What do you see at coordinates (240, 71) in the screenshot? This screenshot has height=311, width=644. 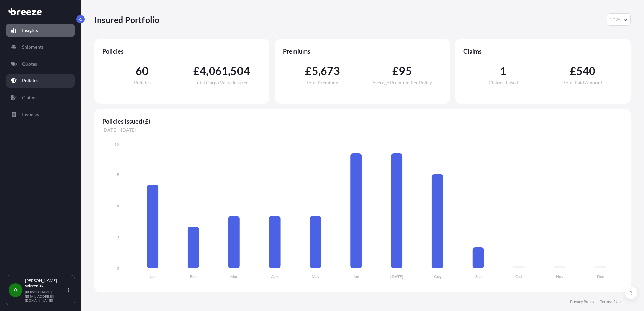 I see `span: 504` at bounding box center [240, 71].